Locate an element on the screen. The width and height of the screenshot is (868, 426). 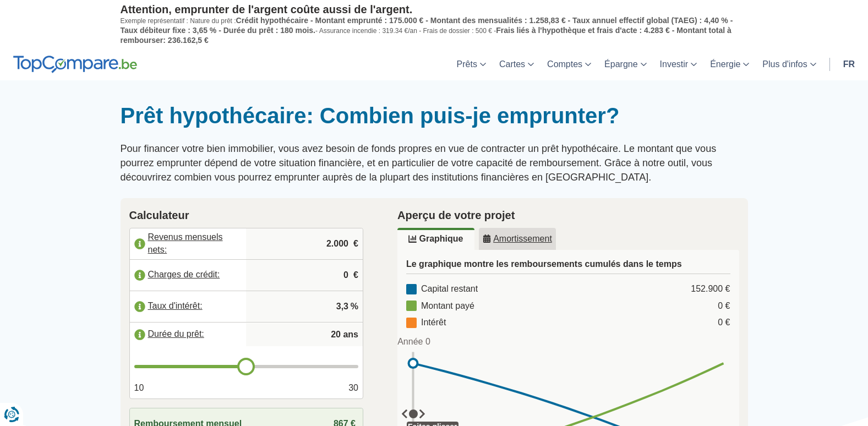
img: TopCompare is located at coordinates (75, 65).